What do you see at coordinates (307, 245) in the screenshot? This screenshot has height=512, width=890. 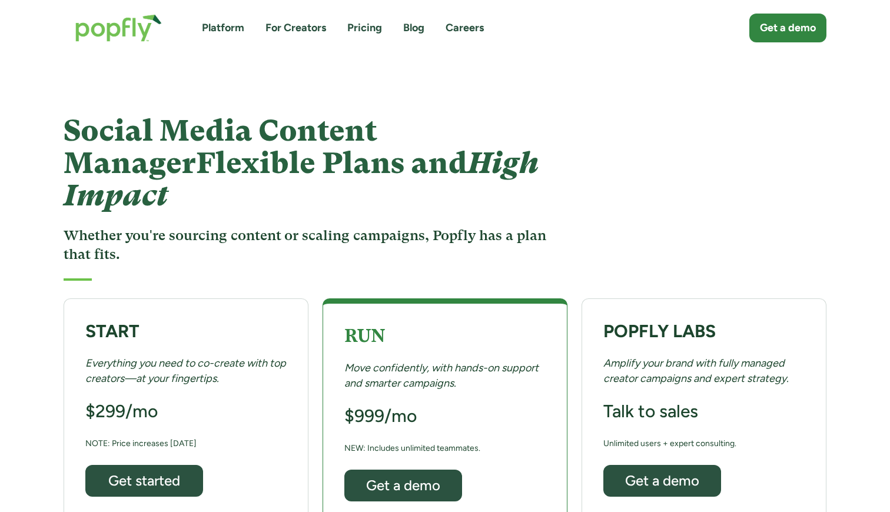 I see `h3: Whether you're sourcing content or scaling campaigns, Popfly has a plan that fits.` at bounding box center [307, 245].